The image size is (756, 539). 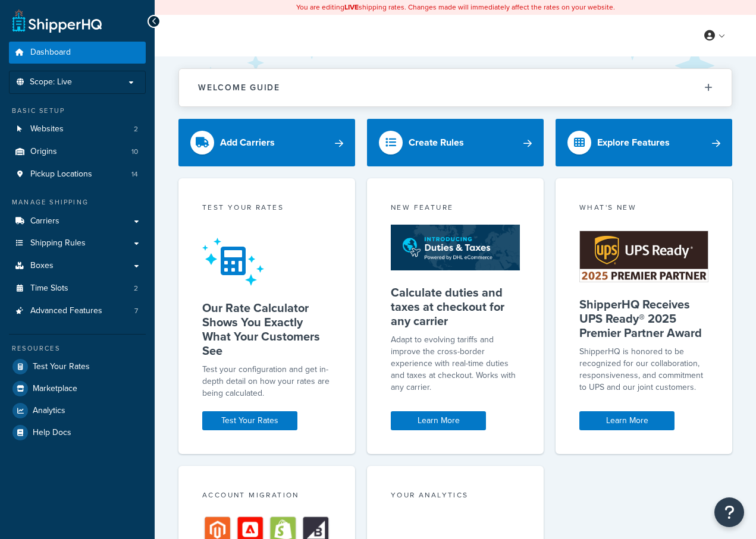 What do you see at coordinates (266, 496) in the screenshot?
I see `div: Account Migration` at bounding box center [266, 496].